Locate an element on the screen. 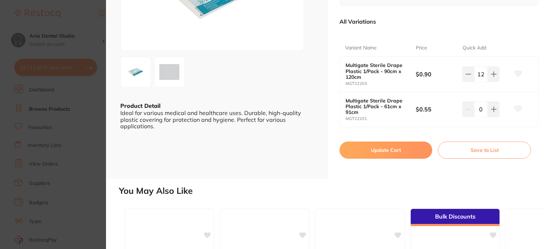 The height and width of the screenshot is (249, 550). h2: You May Also Like is located at coordinates (333, 191).